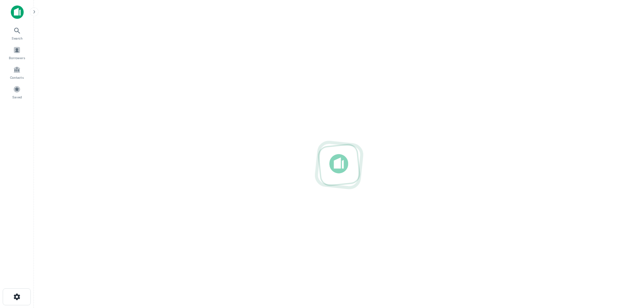 The height and width of the screenshot is (308, 644). I want to click on span: Borrowers, so click(17, 58).